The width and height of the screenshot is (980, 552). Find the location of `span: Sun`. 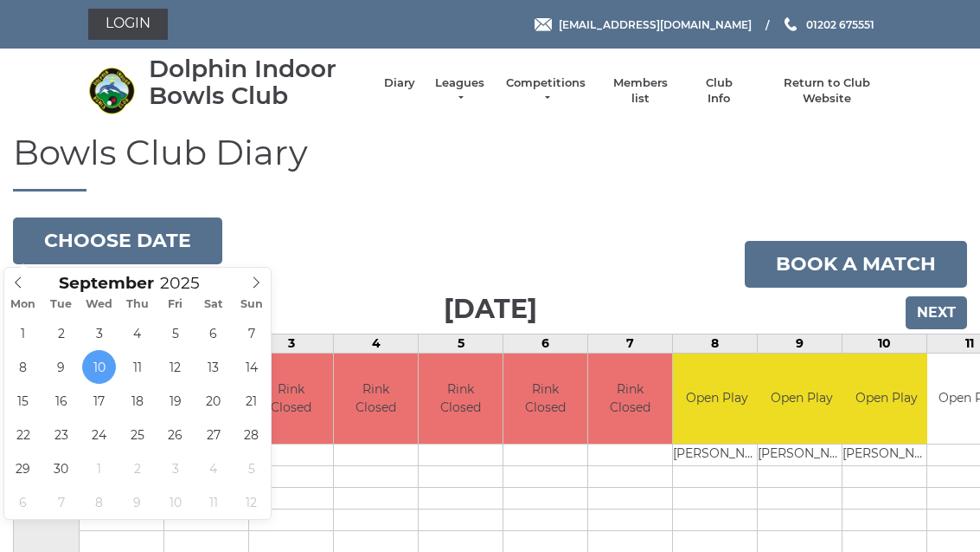

span: Sun is located at coordinates (252, 304).